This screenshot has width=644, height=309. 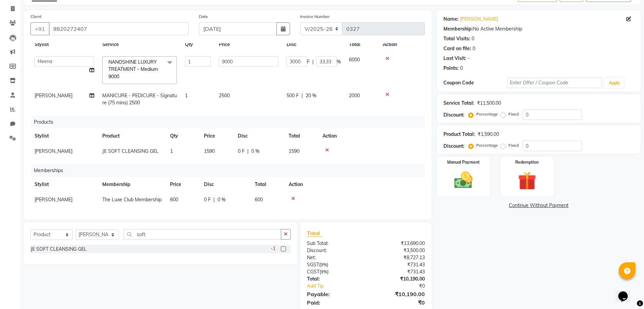 What do you see at coordinates (334, 303) in the screenshot?
I see `div: Paid:` at bounding box center [334, 303].